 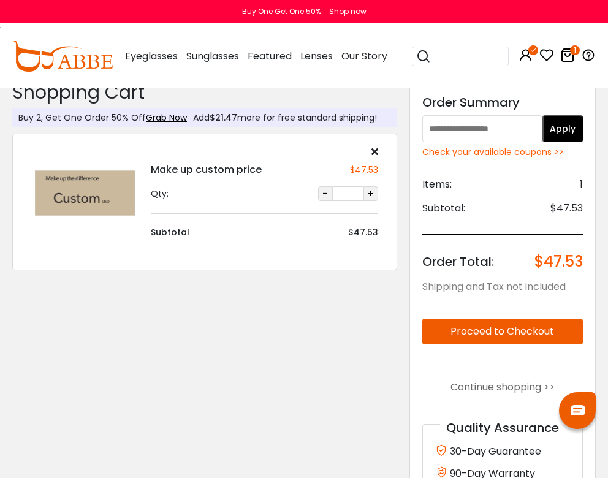 What do you see at coordinates (85, 193) in the screenshot?
I see `img: Make up custom price` at bounding box center [85, 193].